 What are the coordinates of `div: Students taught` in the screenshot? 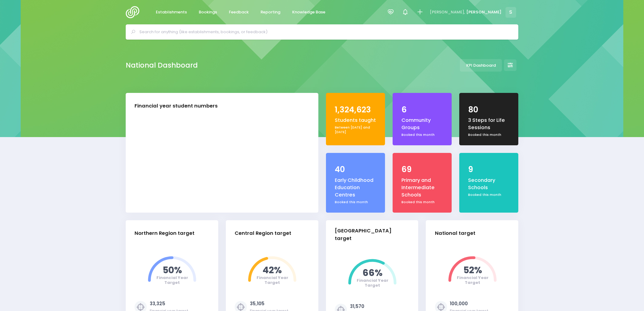 It's located at (356, 120).